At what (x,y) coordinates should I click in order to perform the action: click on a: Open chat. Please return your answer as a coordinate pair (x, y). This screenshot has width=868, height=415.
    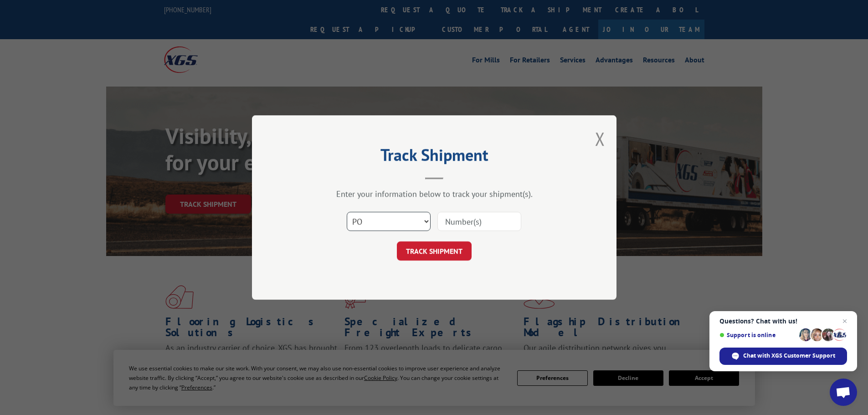
    Looking at the image, I should click on (844, 392).